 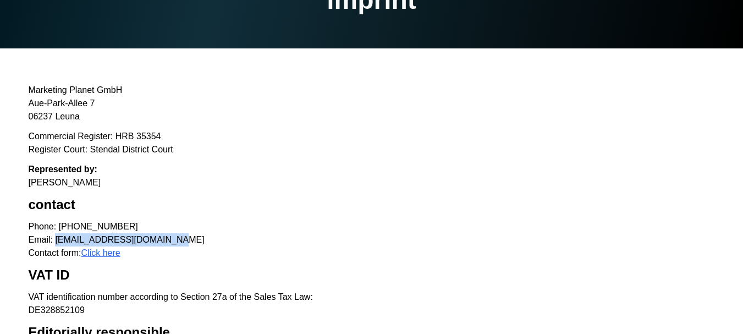 What do you see at coordinates (101, 252) in the screenshot?
I see `a: Click here` at bounding box center [101, 252].